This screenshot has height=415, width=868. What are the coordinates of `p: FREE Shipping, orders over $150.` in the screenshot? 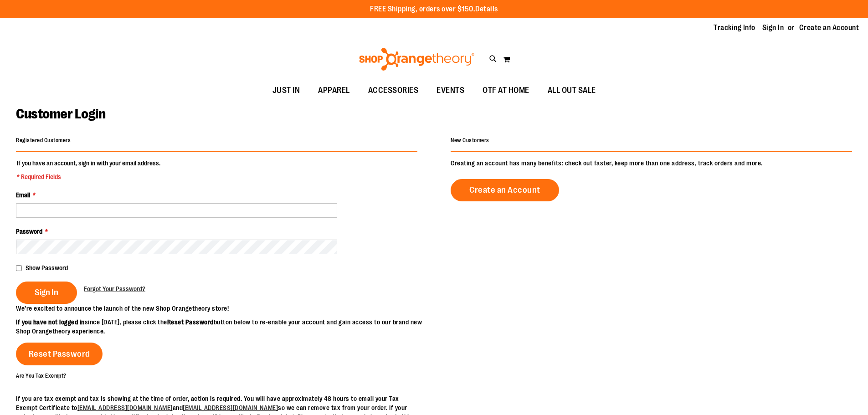 It's located at (434, 9).